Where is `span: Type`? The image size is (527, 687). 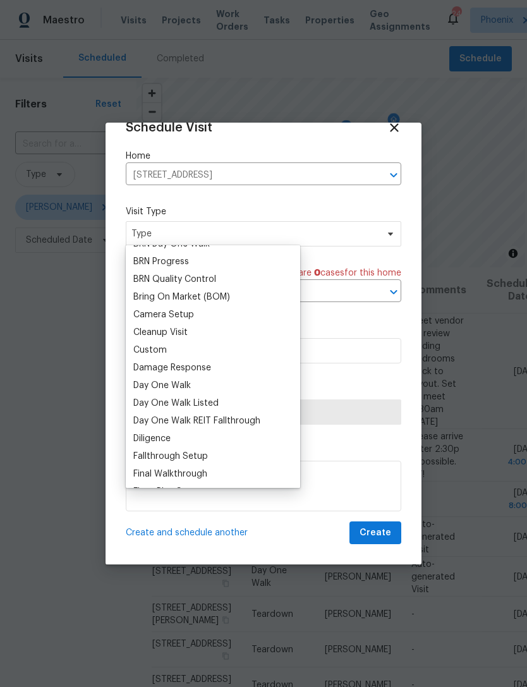
span: Type is located at coordinates (254, 234).